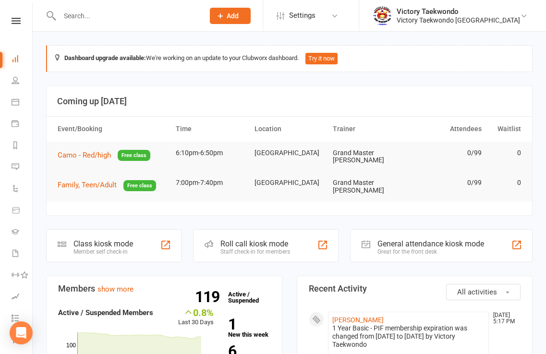 This screenshot has width=546, height=354. What do you see at coordinates (87, 185) in the screenshot?
I see `span: Family, Teen/Adult` at bounding box center [87, 185].